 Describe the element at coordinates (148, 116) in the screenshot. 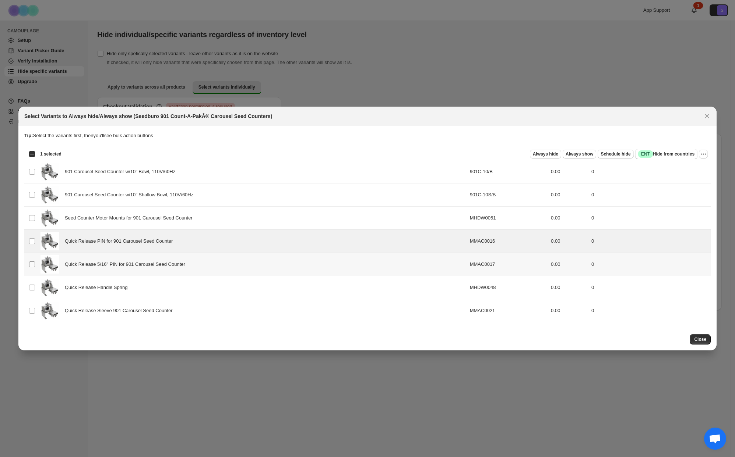

I see `h2: Select Variants to Always hide/Always show (Seedburo 901 Count-A-PakÂ® Carousel Seed Counters)` at that location.